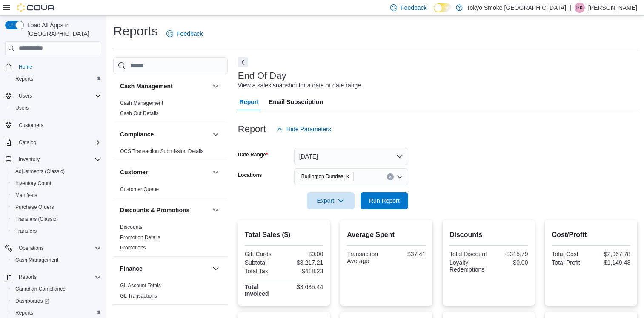  What do you see at coordinates (53, 125) in the screenshot?
I see `button: Customers` at bounding box center [53, 125].